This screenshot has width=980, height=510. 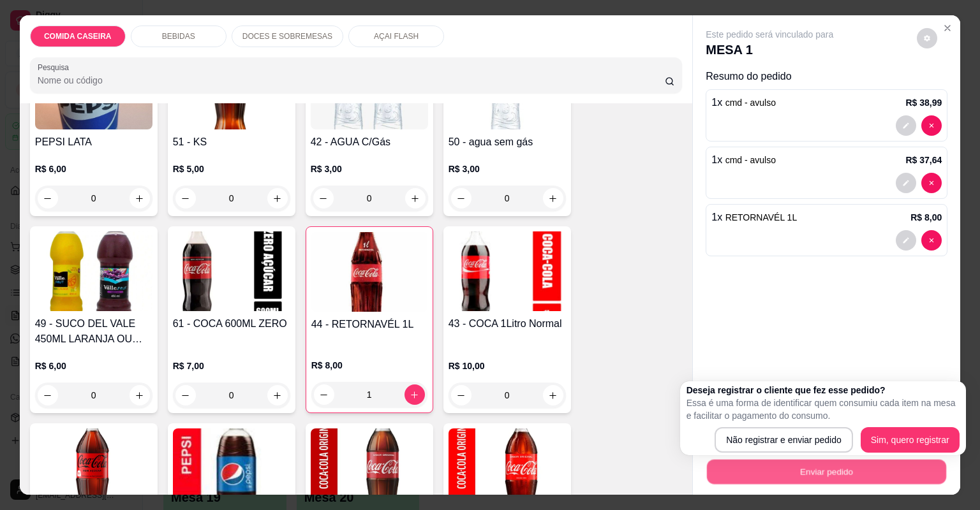 I want to click on span: RETORNAVÉL 1L, so click(x=761, y=217).